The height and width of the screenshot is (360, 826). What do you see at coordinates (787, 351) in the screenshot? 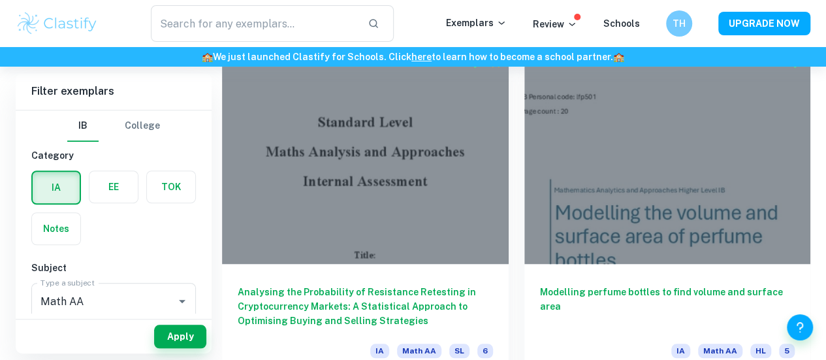
I see `span: 5` at bounding box center [787, 351].